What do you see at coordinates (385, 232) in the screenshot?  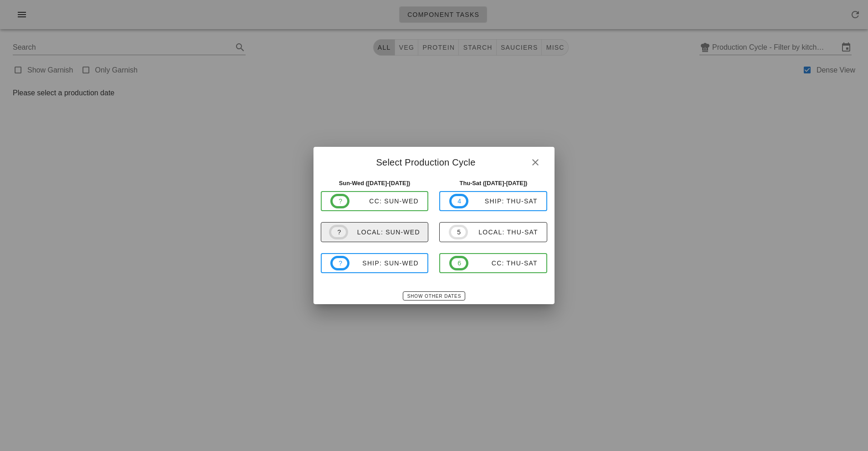 I see `div: local: Sun-Wed` at bounding box center [385, 232].